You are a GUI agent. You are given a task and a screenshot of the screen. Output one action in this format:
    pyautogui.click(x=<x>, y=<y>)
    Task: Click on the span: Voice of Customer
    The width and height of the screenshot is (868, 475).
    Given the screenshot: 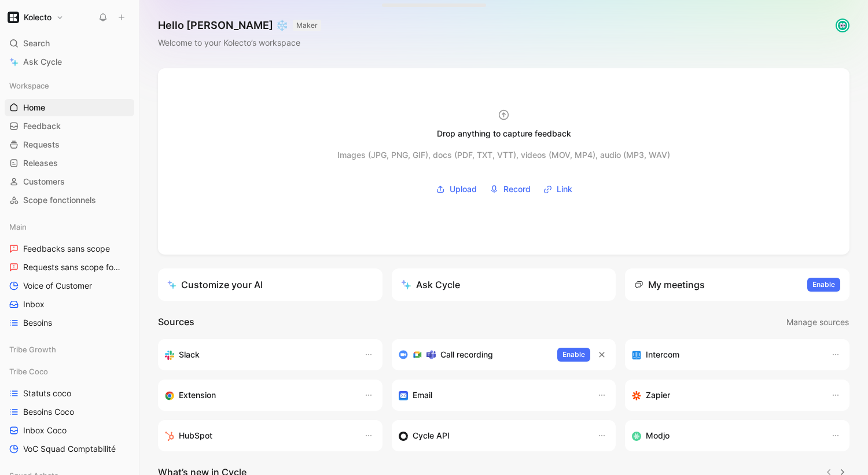 What is the action you would take?
    pyautogui.click(x=57, y=286)
    